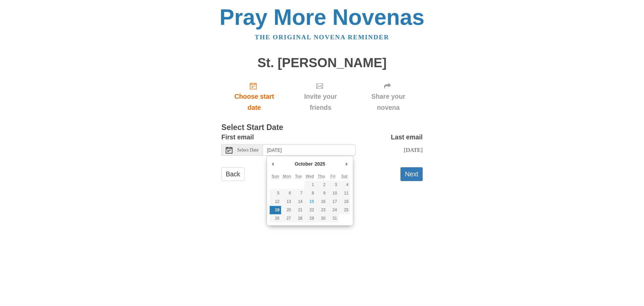 This screenshot has width=644, height=306. I want to click on abbr: Tuesday, so click(299, 176).